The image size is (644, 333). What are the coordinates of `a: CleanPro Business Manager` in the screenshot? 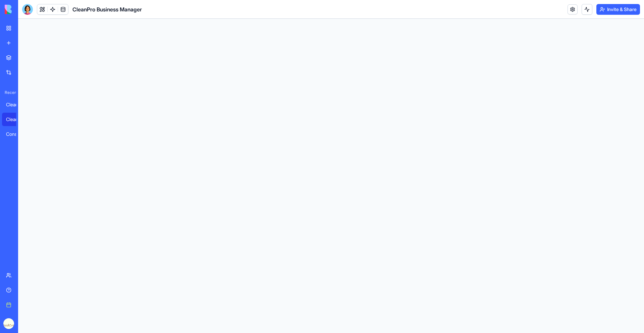 It's located at (16, 119).